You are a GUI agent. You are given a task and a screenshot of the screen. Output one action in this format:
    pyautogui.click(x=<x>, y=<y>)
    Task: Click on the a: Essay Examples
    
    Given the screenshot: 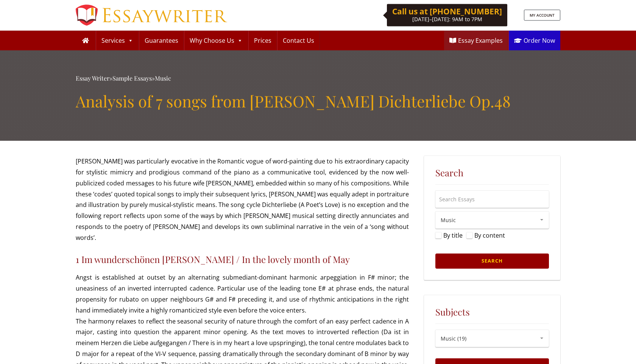 What is the action you would take?
    pyautogui.click(x=476, y=40)
    